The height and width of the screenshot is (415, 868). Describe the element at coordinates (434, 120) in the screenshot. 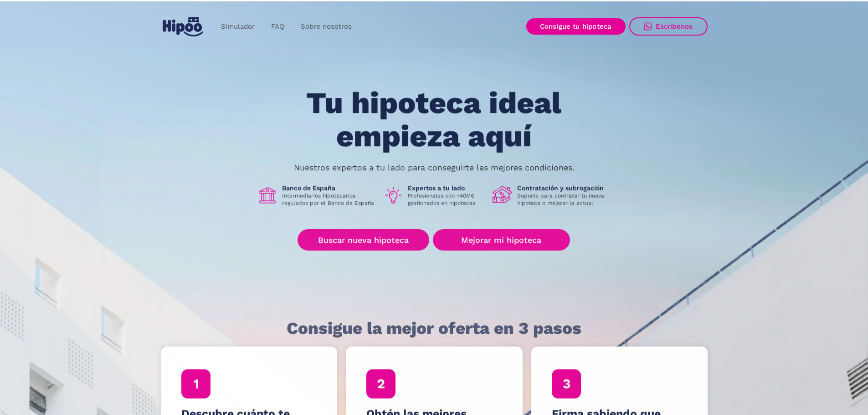

I see `h1: Tu hipoteca ideal empieza aquí` at that location.